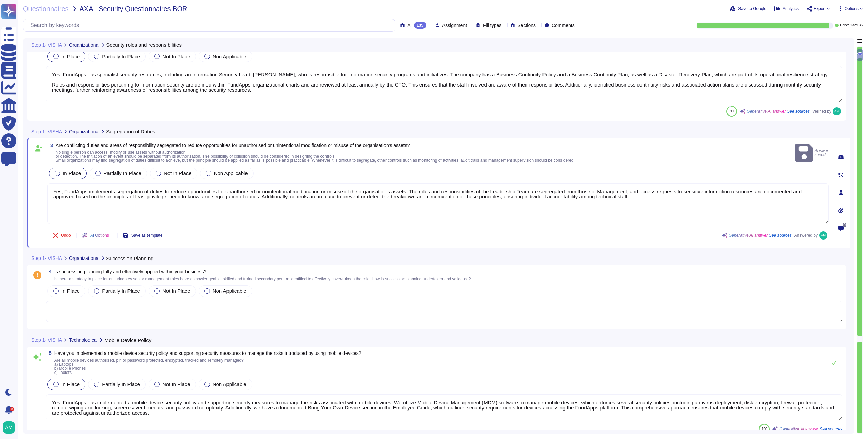  I want to click on span: AXA - Security Questionnaires BOR, so click(133, 9).